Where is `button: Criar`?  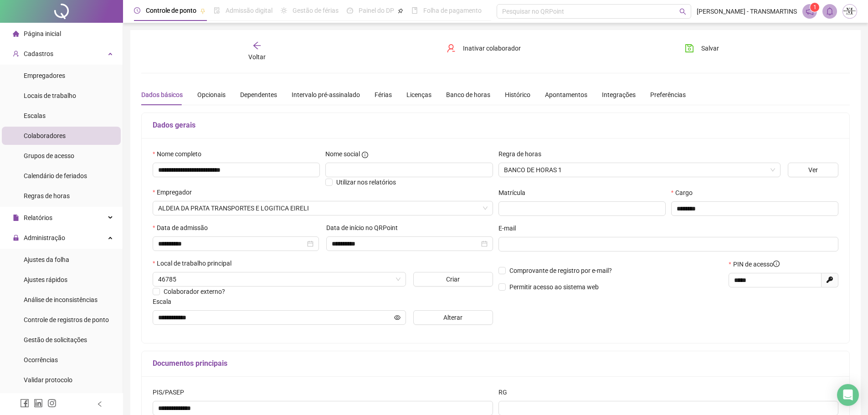 button: Criar is located at coordinates (453, 279).